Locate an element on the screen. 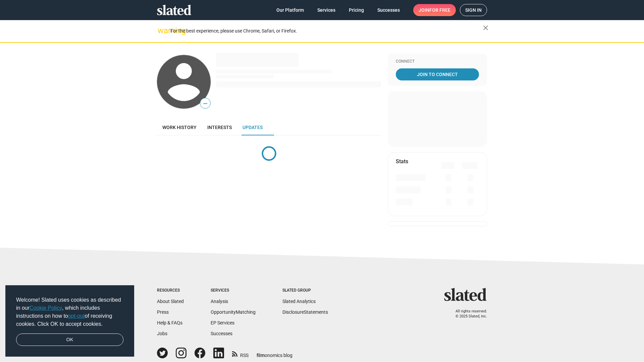  span: Services is located at coordinates (327, 10).